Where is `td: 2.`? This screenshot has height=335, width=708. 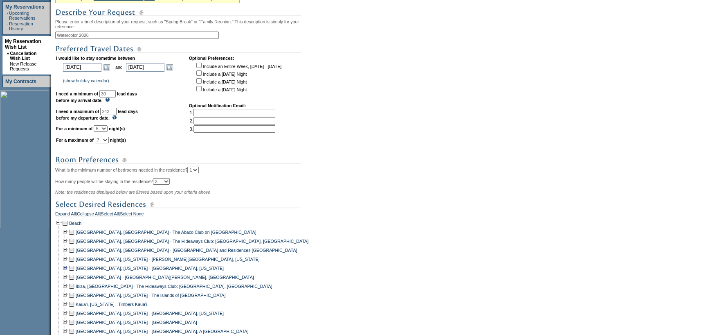 td: 2. is located at coordinates (232, 121).